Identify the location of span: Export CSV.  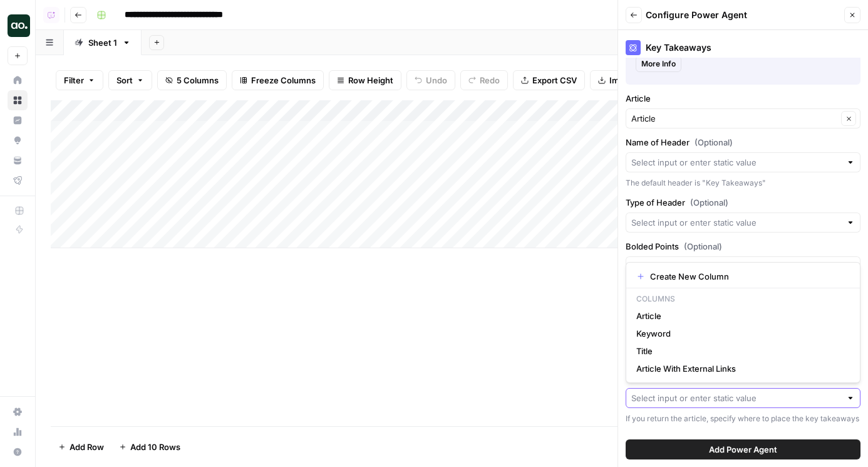
(554, 80).